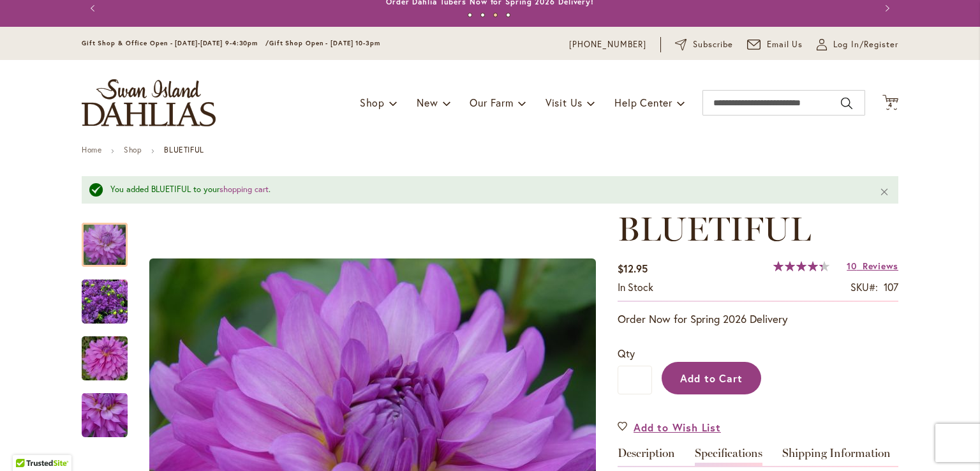 The width and height of the screenshot is (980, 471). Describe the element at coordinates (646, 456) in the screenshot. I see `a: Description` at that location.